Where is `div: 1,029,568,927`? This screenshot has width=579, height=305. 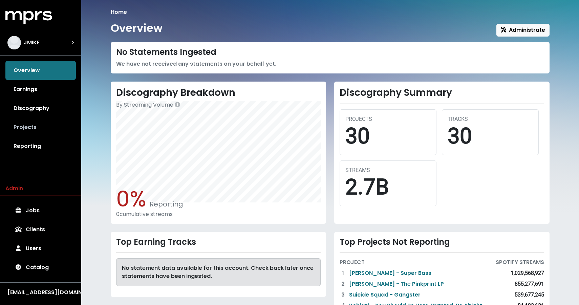 div: 1,029,568,927 is located at coordinates (527, 273).